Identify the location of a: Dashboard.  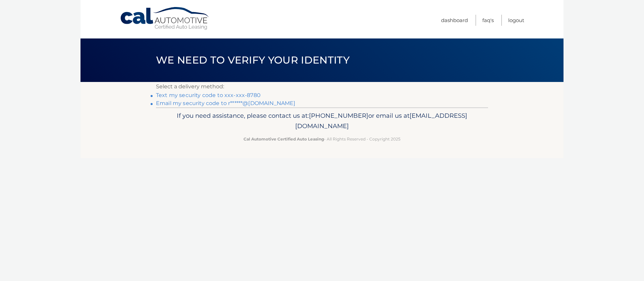
(454, 20).